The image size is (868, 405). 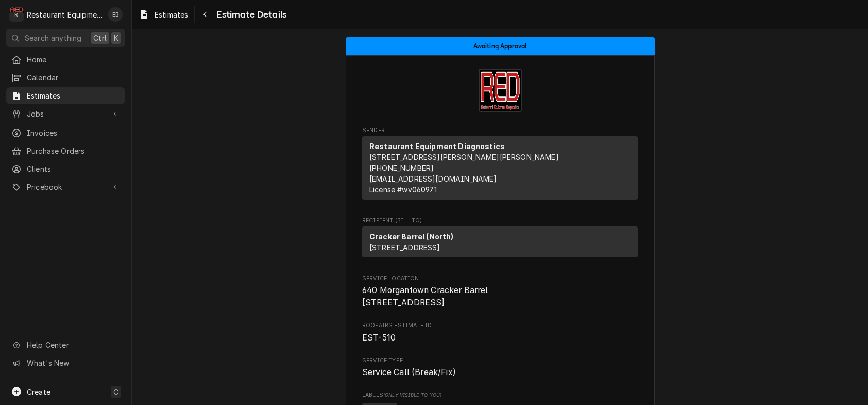 I want to click on div: Service Type, so click(x=499, y=367).